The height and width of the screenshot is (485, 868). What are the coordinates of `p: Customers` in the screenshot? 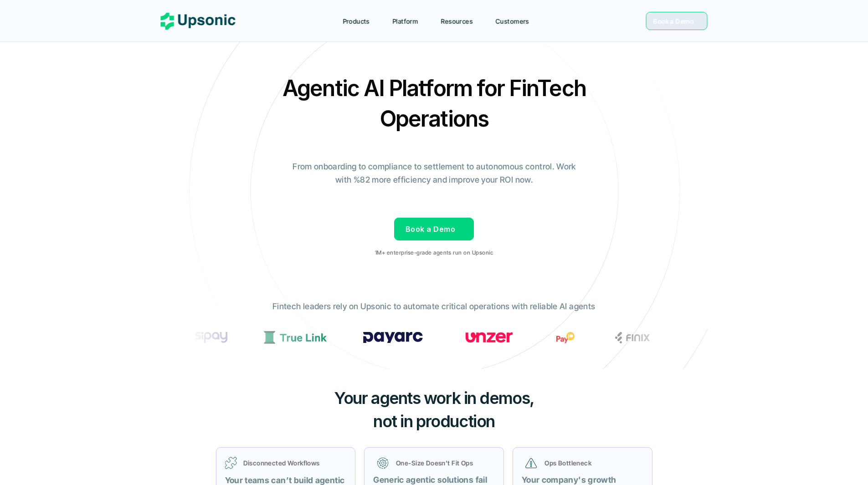 It's located at (513, 21).